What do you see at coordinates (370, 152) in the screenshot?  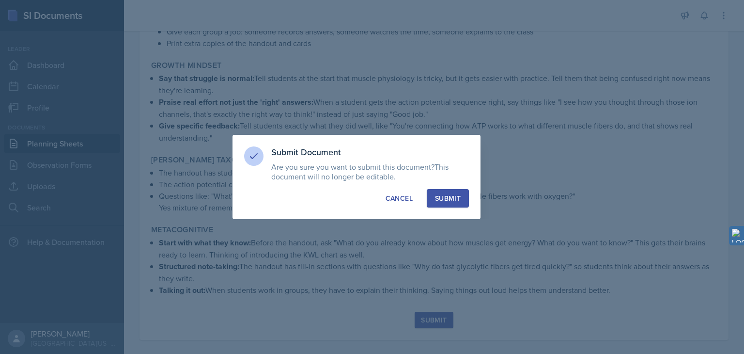 I see `h3: Submit Document` at bounding box center [370, 152].